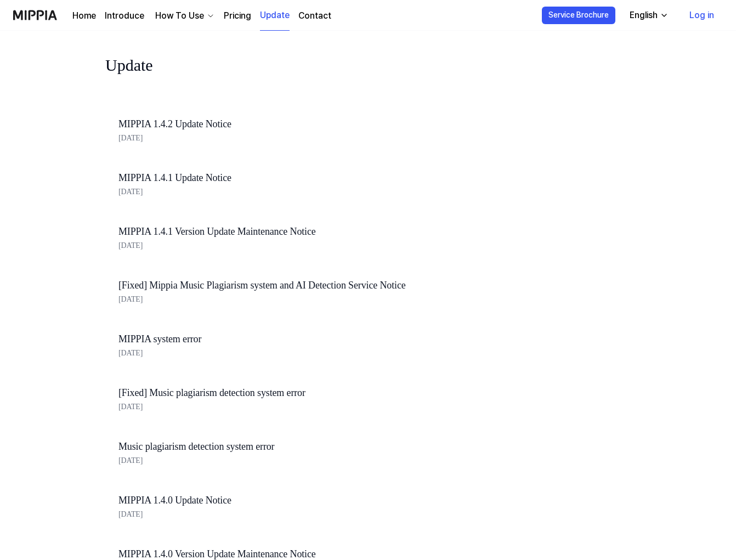 Image resolution: width=736 pixels, height=560 pixels. I want to click on div: Update, so click(305, 79).